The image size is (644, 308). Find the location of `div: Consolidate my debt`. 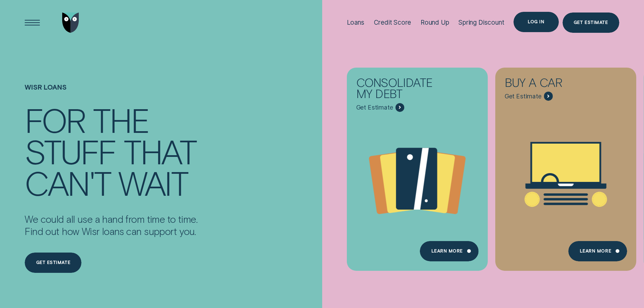

div: Consolidate my debt is located at coordinates (401, 89).